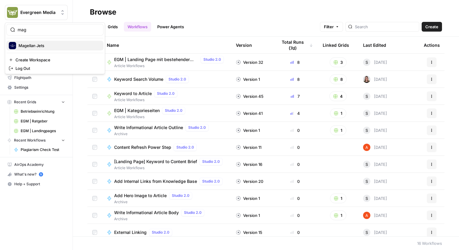 Image resolution: width=459 pixels, height=250 pixels. What do you see at coordinates (55, 60) in the screenshot?
I see `a: Create Workspace` at bounding box center [55, 60].